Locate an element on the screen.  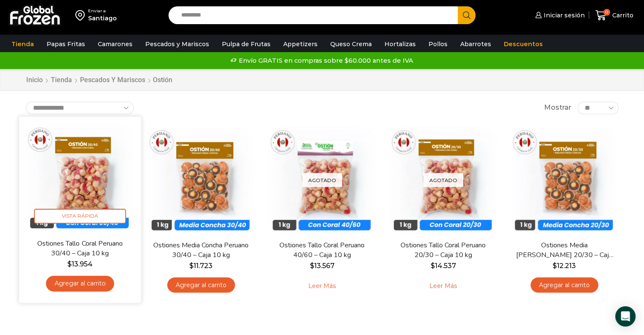
span: Carrito is located at coordinates (621, 15).